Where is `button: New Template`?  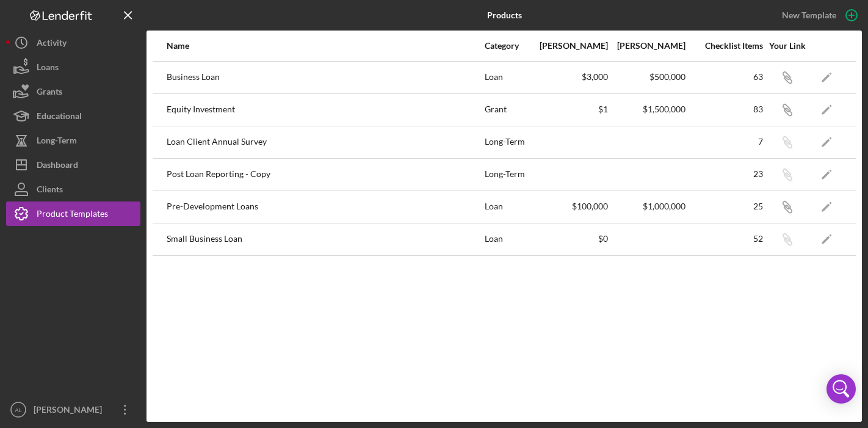 button: New Template is located at coordinates (818, 15).